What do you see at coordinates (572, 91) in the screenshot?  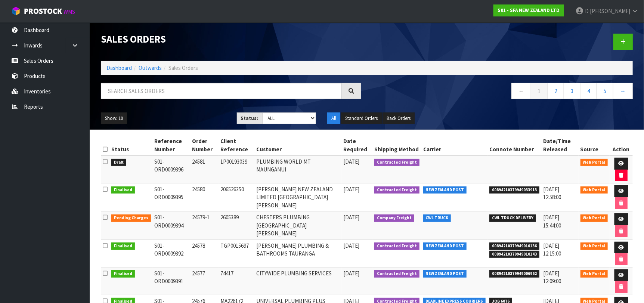 I see `a: 3` at bounding box center [572, 91].